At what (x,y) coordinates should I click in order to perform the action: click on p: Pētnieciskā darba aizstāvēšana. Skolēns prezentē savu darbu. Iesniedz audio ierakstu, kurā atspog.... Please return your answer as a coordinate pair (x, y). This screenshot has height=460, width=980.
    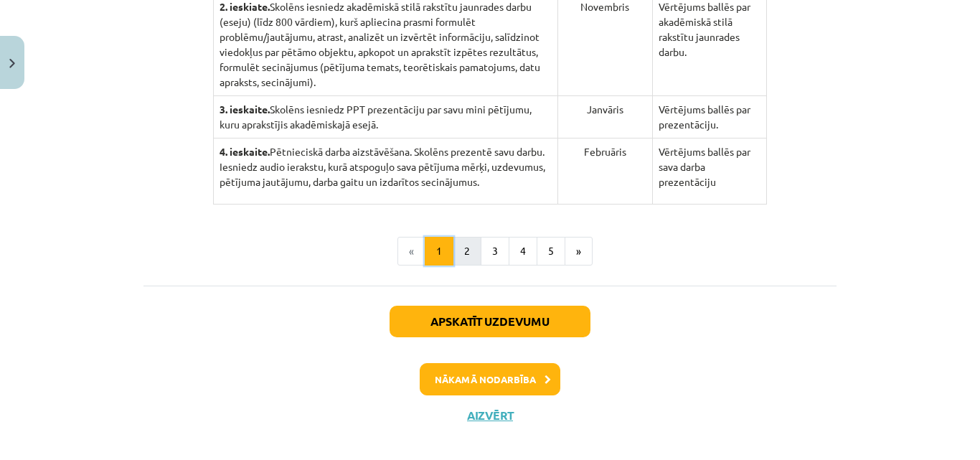
    Looking at the image, I should click on (385, 166).